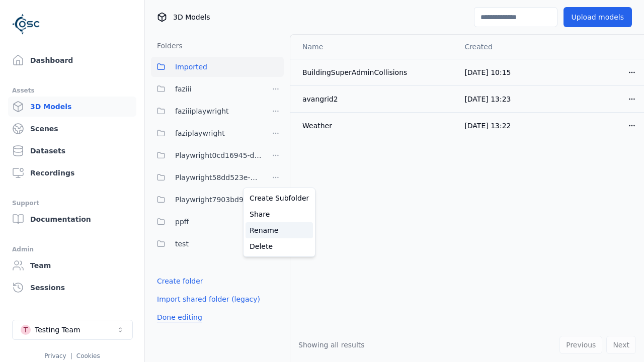 Image resolution: width=644 pixels, height=362 pixels. Describe the element at coordinates (279, 214) in the screenshot. I see `div: Share` at that location.